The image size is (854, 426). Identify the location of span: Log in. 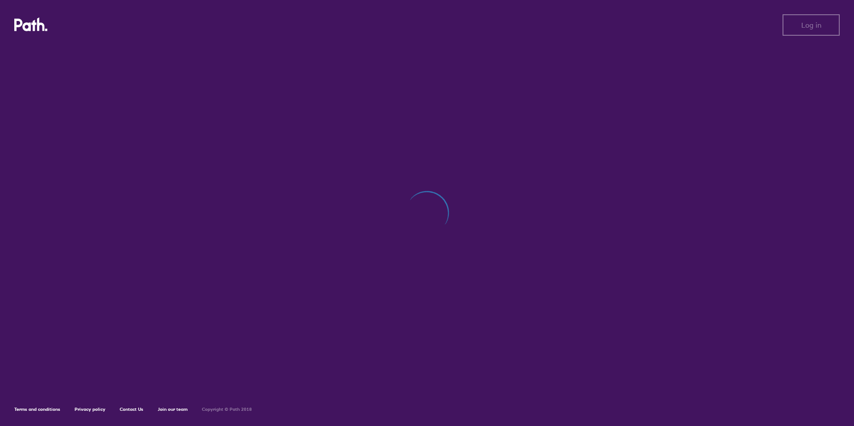
(811, 25).